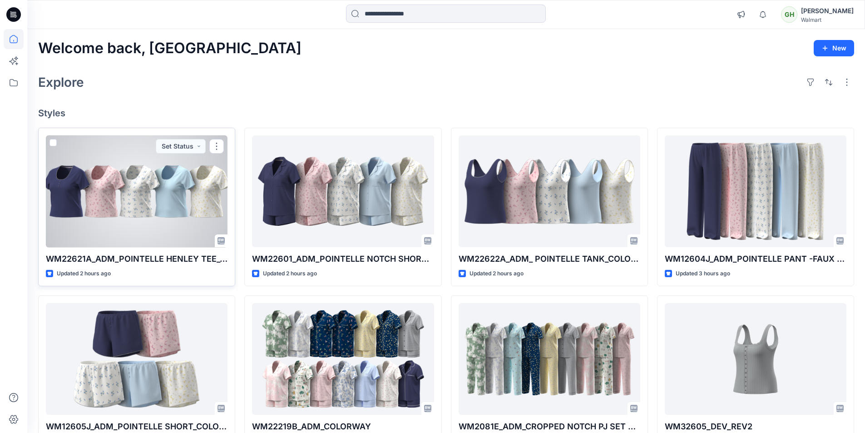 The height and width of the screenshot is (433, 865). Describe the element at coordinates (790, 15) in the screenshot. I see `div: GH` at that location.